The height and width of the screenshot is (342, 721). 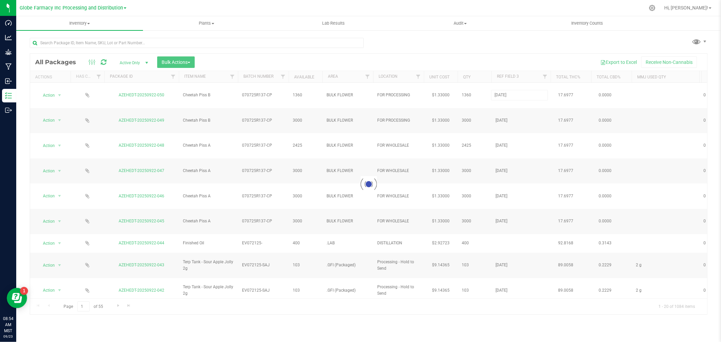 I want to click on inline-svg: Grow, so click(x=8, y=52).